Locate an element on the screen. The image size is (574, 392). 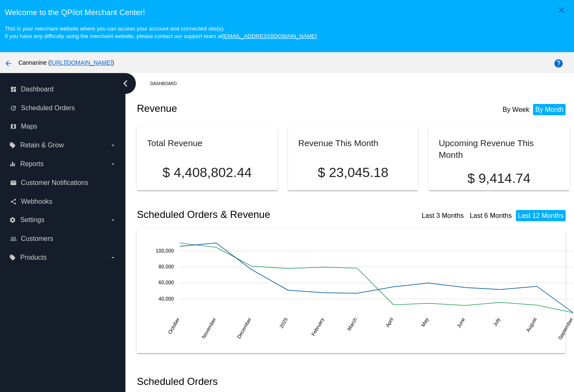
i: map is located at coordinates (13, 126).